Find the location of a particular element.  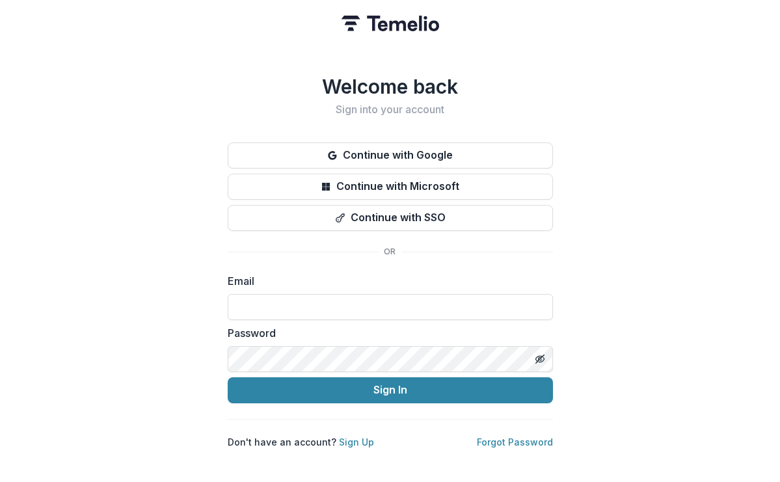

img: Temelio is located at coordinates (390, 23).